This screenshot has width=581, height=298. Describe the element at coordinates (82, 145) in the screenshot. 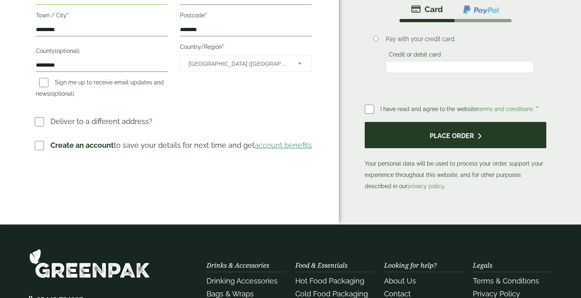

I see `strong: Create an account` at that location.